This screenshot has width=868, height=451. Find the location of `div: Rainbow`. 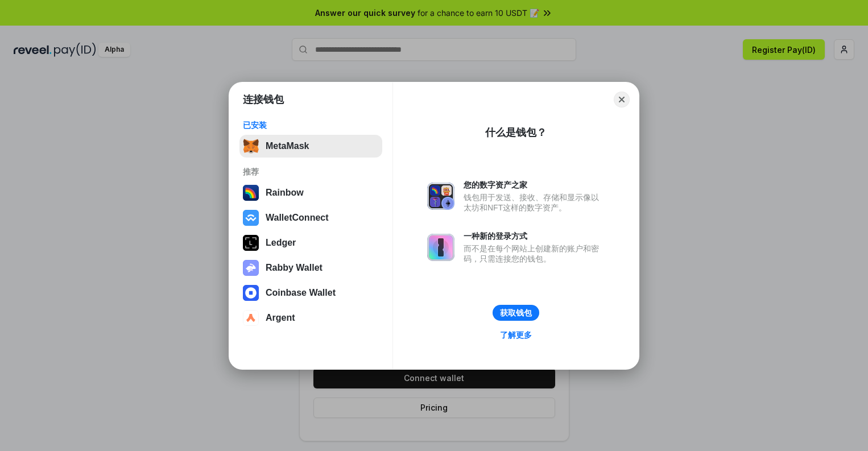

div: Rainbow is located at coordinates (285, 193).